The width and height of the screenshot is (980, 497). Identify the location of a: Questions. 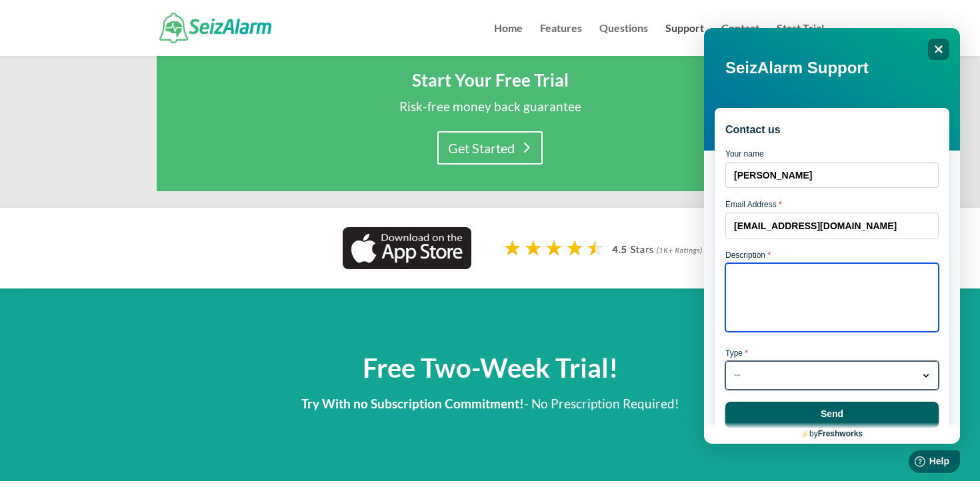
(624, 39).